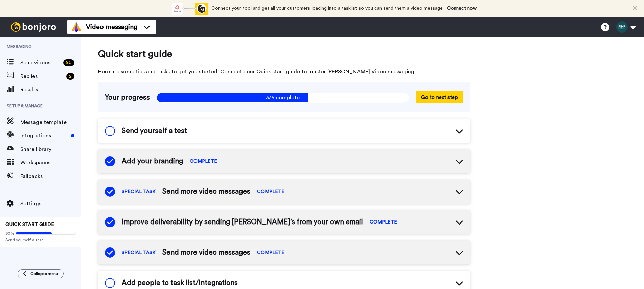 The height and width of the screenshot is (289, 644). Describe the element at coordinates (51, 176) in the screenshot. I see `span: Fallbacks` at that location.